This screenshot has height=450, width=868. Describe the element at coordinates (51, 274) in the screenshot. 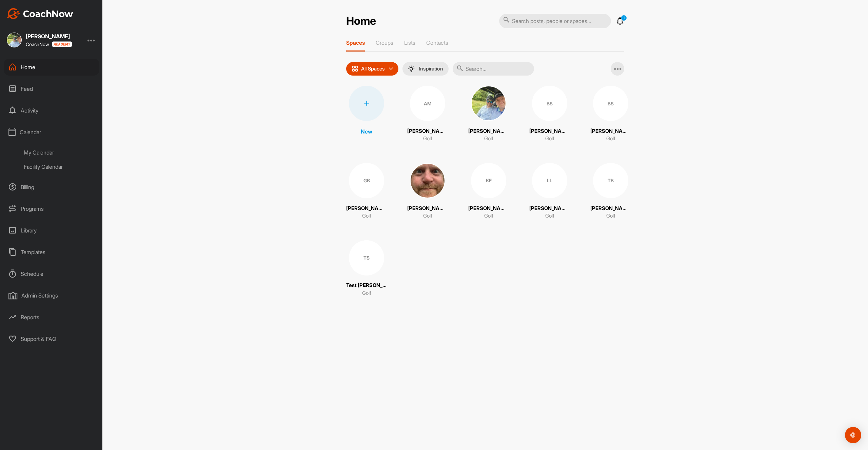

I see `div: Schedule` at that location.